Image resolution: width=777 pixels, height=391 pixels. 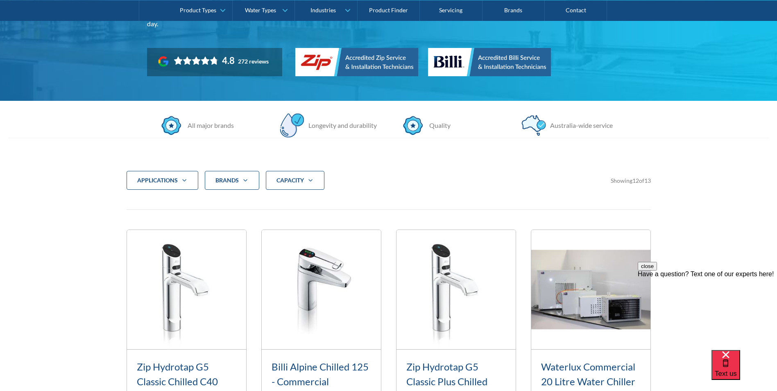 I want to click on div: Australia-wide service, so click(x=579, y=125).